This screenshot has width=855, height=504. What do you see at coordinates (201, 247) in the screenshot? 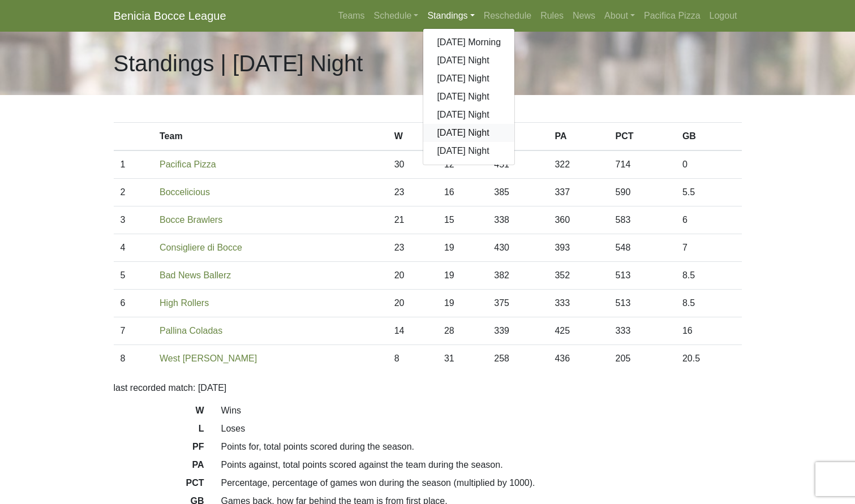
I see `a: Consigliere di Bocce` at bounding box center [201, 247].